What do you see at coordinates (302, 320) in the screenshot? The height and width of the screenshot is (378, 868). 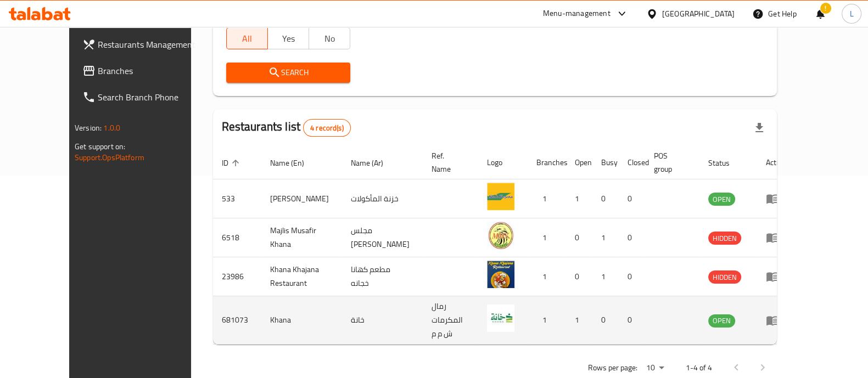 I see `td: Khana` at bounding box center [302, 320].